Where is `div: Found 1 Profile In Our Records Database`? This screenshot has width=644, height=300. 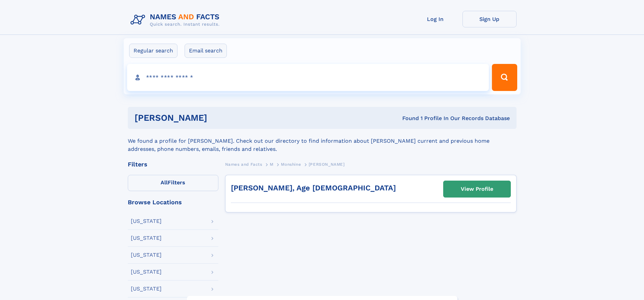 div: Found 1 Profile In Our Records Database is located at coordinates (407, 118).